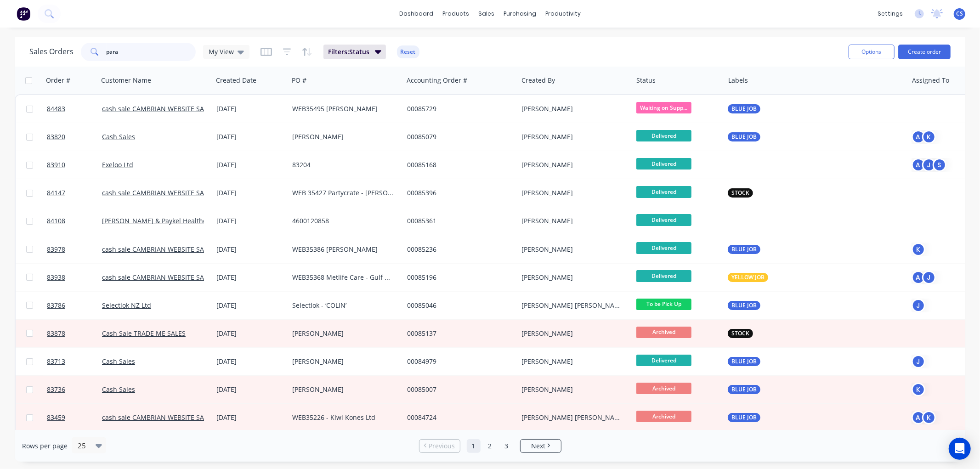  What do you see at coordinates (458, 389) in the screenshot?
I see `div: 00085007` at bounding box center [458, 389].